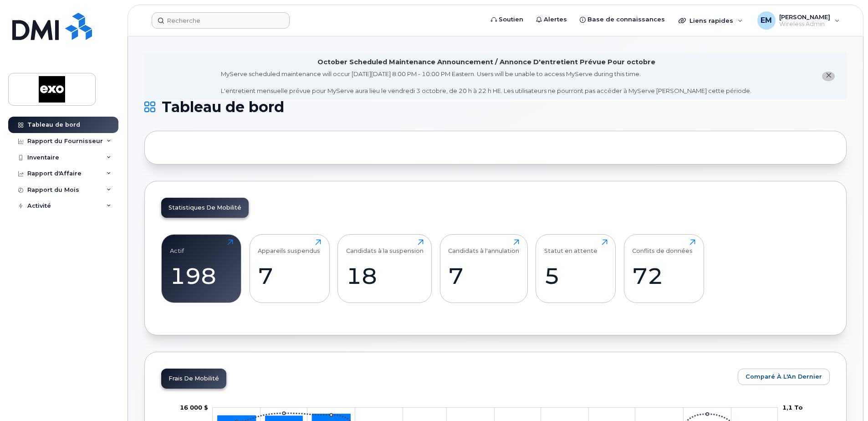  I want to click on div: Candidats à l'annulation, so click(484, 247).